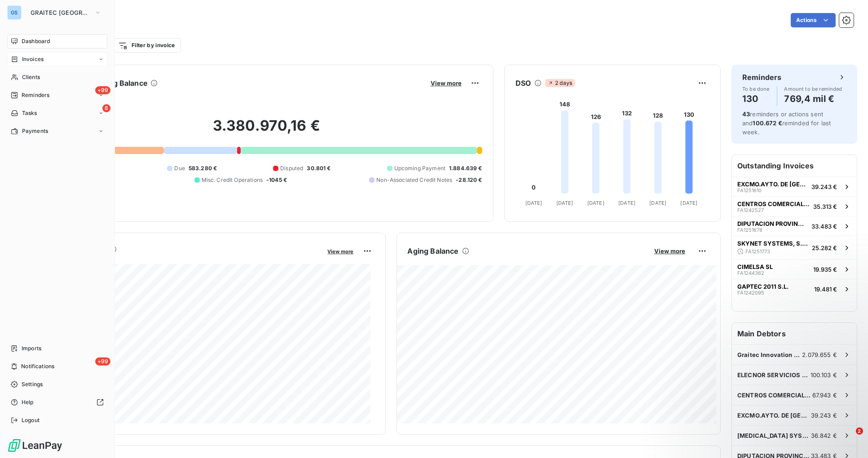  I want to click on span: To be done, so click(756, 89).